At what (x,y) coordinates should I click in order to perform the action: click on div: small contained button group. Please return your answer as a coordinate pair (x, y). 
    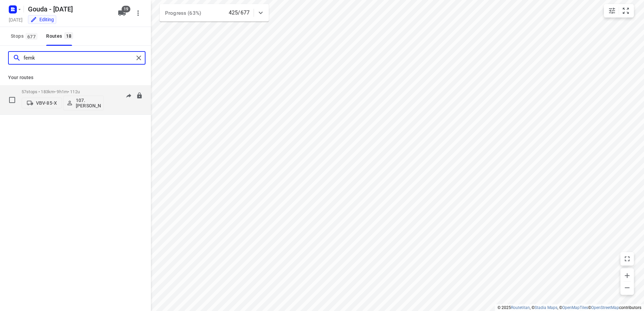
    Looking at the image, I should click on (619, 10).